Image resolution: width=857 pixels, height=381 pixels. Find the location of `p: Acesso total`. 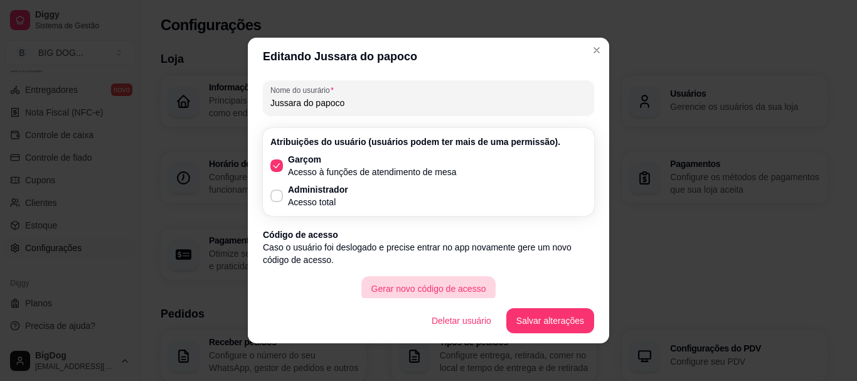

p: Acesso total is located at coordinates (318, 202).